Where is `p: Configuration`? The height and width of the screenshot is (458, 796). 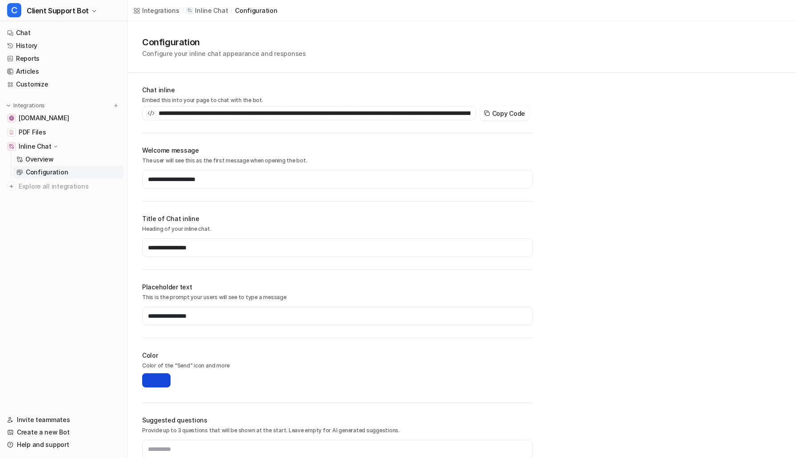 p: Configuration is located at coordinates (47, 172).